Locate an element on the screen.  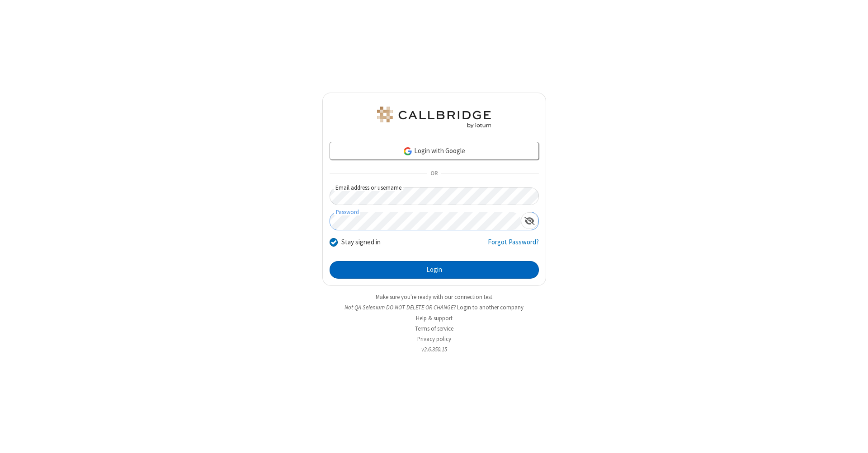
input: Email address or username is located at coordinates (434, 196).